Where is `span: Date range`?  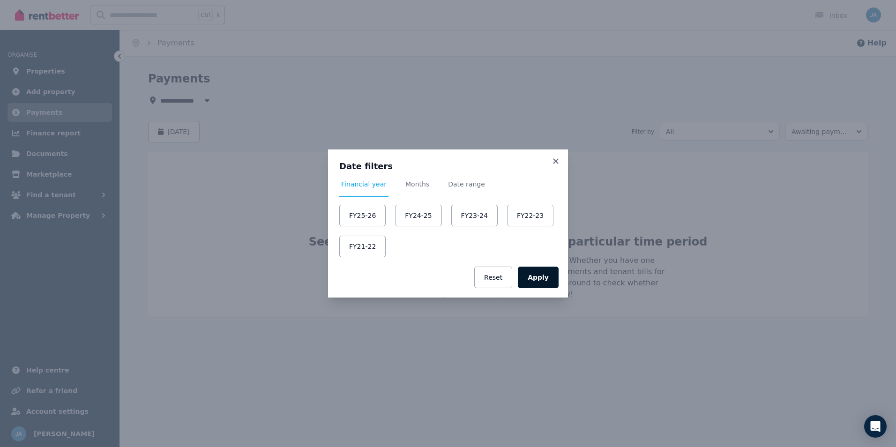 span: Date range is located at coordinates (466, 184).